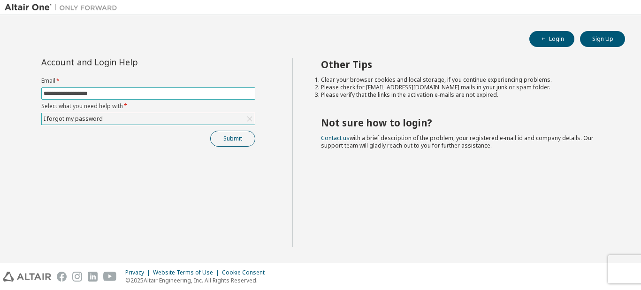 The image size is (641, 290). Describe the element at coordinates (335, 138) in the screenshot. I see `a: Contact us` at that location.